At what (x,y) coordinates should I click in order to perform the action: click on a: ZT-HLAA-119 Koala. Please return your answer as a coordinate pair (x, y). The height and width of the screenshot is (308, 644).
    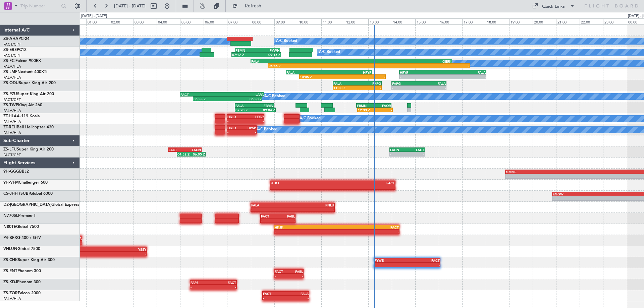
    Looking at the image, I should click on (22, 116).